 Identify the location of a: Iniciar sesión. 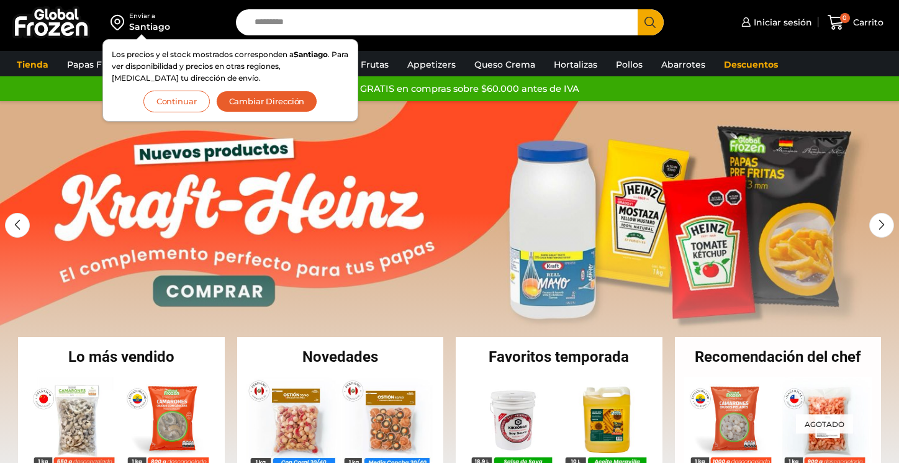
(775, 22).